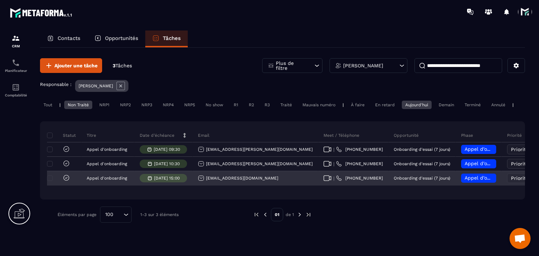  Describe the element at coordinates (147, 105) in the screenshot. I see `div: NRP3` at that location.